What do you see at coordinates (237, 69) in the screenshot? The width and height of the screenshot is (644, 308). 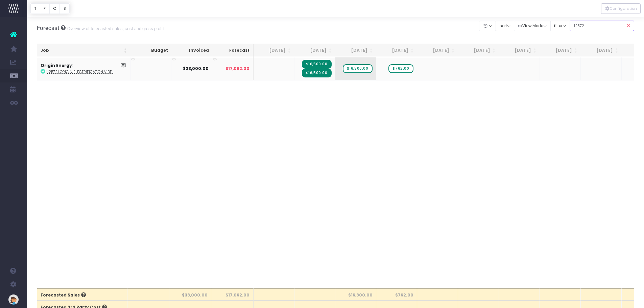 I see `span: $17,062.00` at bounding box center [237, 69].